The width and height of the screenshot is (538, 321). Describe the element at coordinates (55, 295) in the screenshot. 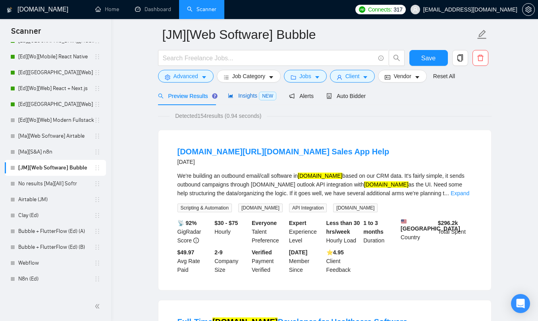

I see `li: Copy of [Ed][Wo][Mobile] React Native` at that location.